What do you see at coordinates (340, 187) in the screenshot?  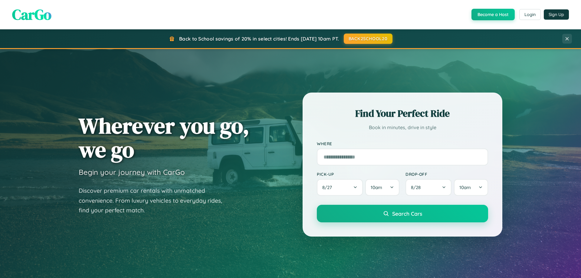 I see `button: 8/27` at bounding box center [340, 187].